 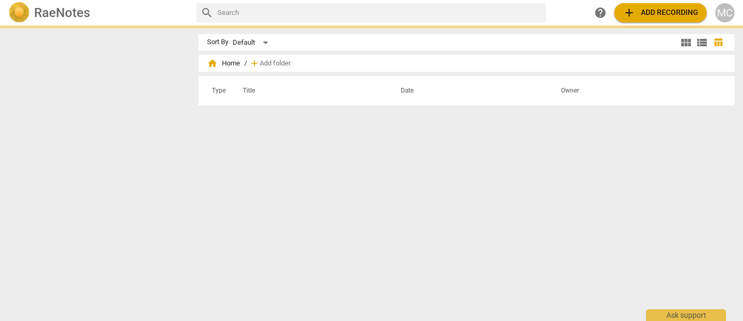 What do you see at coordinates (725, 13) in the screenshot?
I see `button: MC` at bounding box center [725, 13].